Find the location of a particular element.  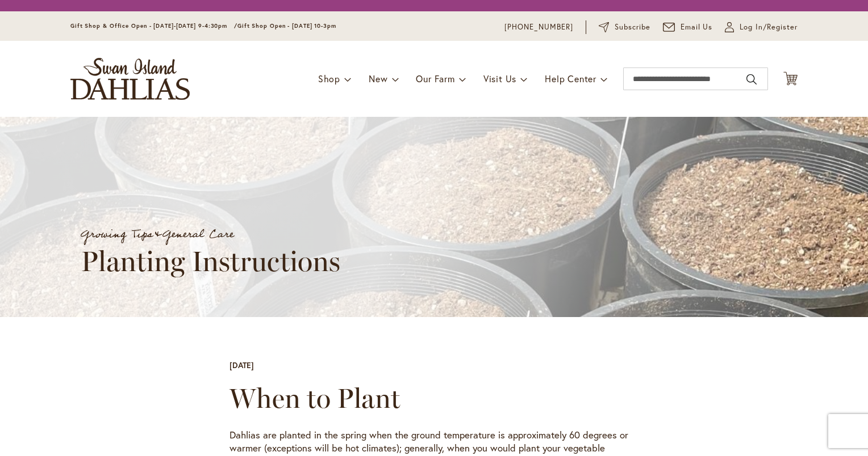

a: Log In/Register is located at coordinates (761, 28).